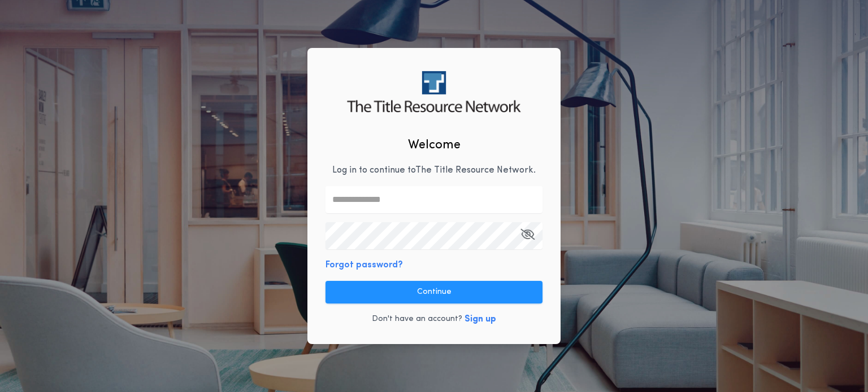 This screenshot has height=392, width=868. I want to click on input: Open Keeper Popup, so click(434, 236).